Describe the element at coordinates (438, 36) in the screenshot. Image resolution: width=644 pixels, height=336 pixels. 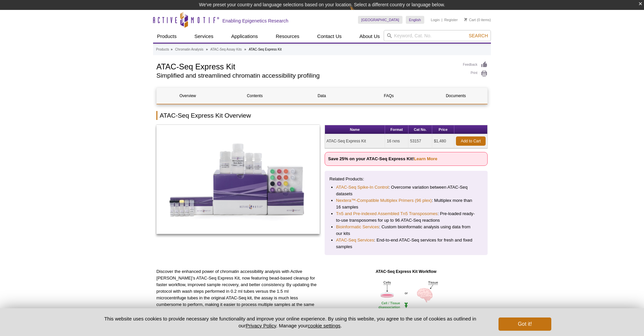
I see `input: Keyword, Cat. No.` at that location.